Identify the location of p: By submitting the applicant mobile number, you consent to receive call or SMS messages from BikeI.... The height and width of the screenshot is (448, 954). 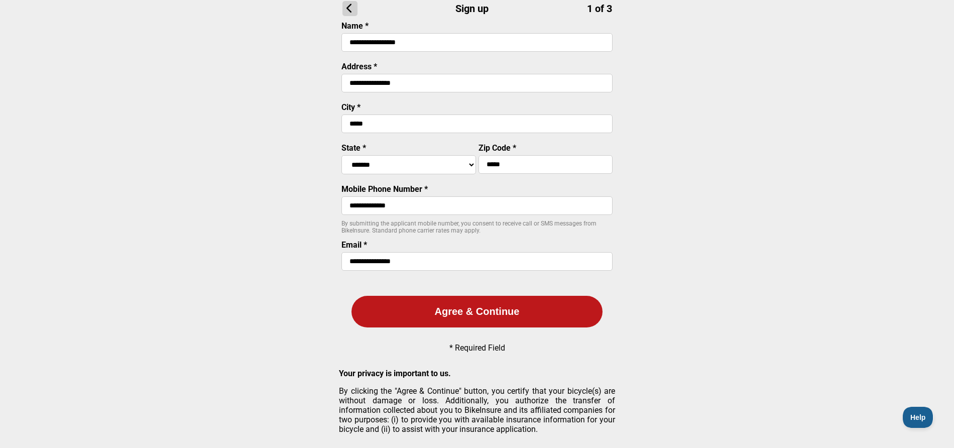
(477, 227).